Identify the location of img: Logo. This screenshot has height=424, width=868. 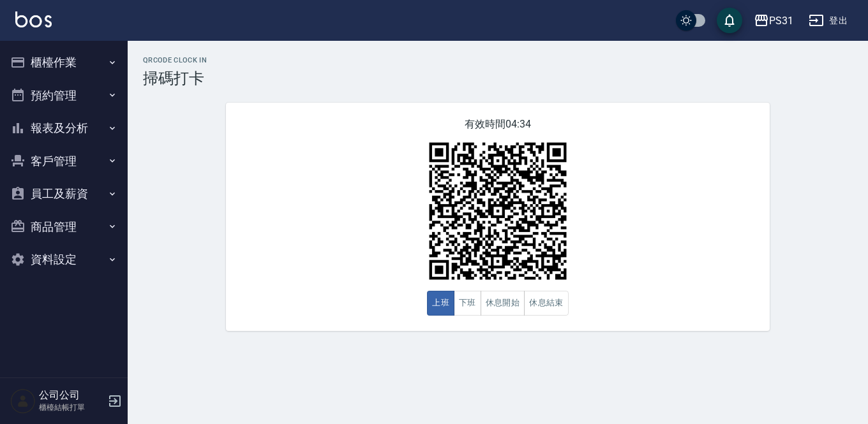
(34, 19).